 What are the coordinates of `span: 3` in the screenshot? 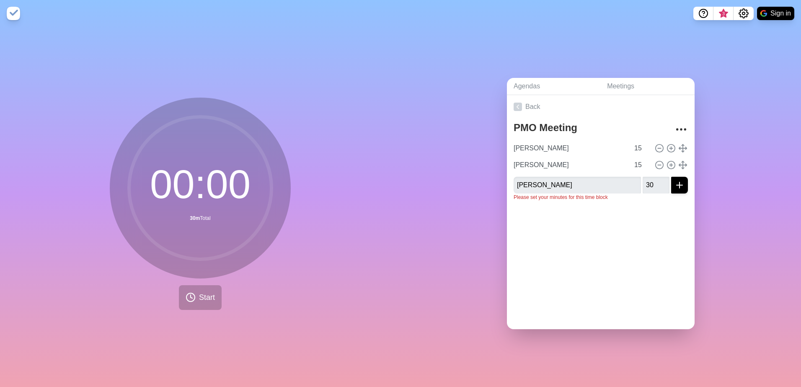 It's located at (723, 14).